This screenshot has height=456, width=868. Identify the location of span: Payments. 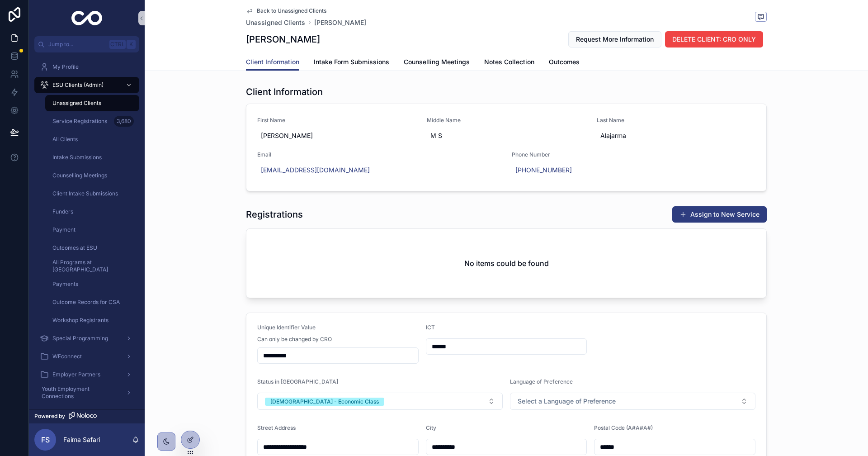
(65, 284).